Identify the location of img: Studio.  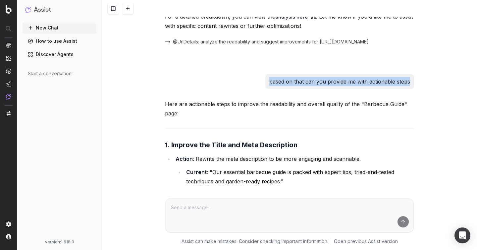
(9, 84).